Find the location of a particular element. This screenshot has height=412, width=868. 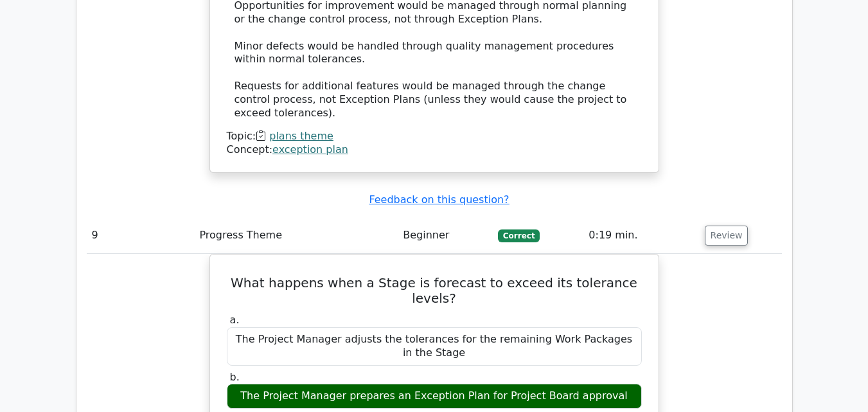

td: Progress Theme is located at coordinates (296, 235).